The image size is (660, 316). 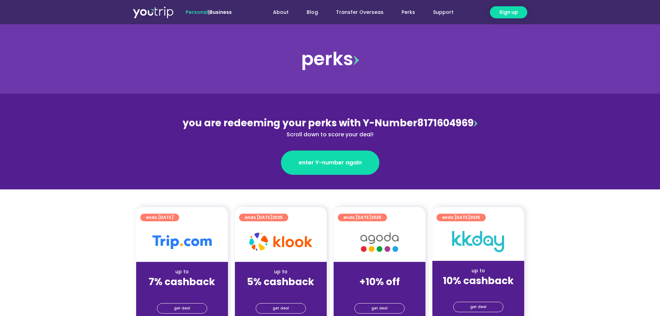 I want to click on strong: 10% cashback, so click(x=478, y=280).